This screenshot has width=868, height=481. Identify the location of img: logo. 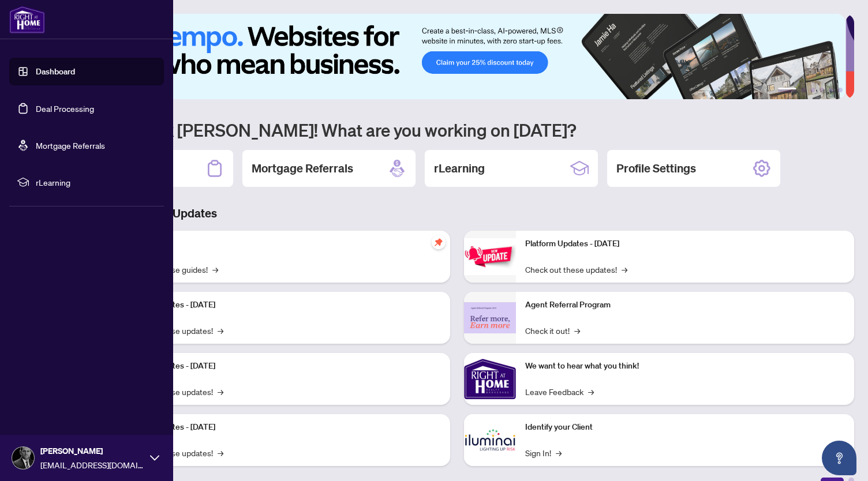
(27, 19).